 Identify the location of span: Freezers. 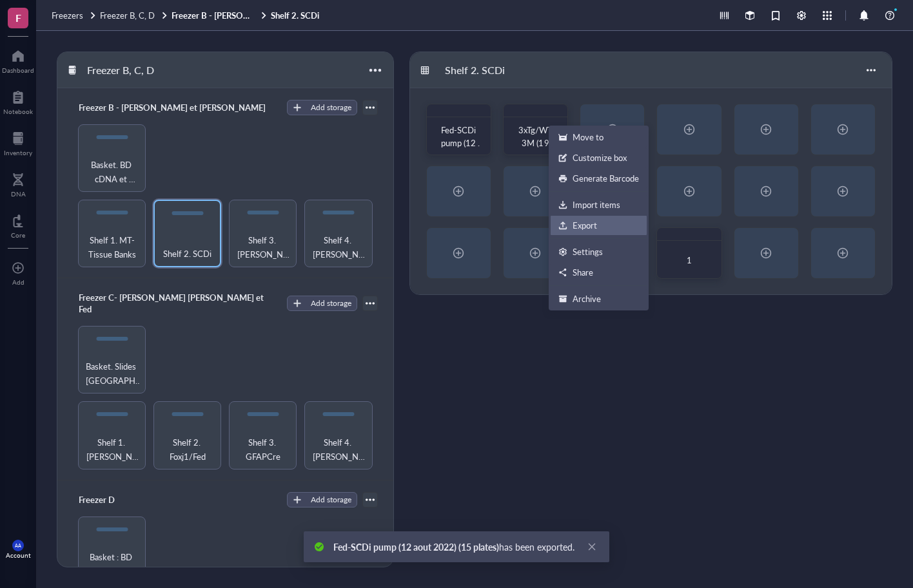
(67, 15).